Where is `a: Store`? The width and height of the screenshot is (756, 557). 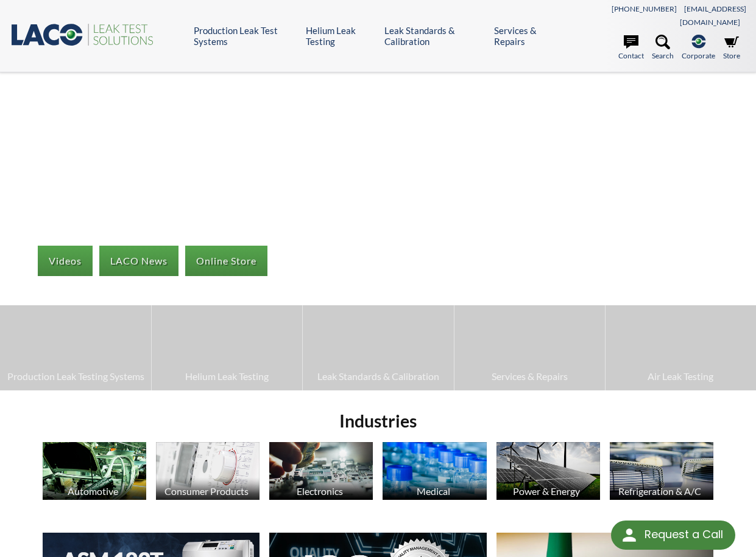 a: Store is located at coordinates (732, 48).